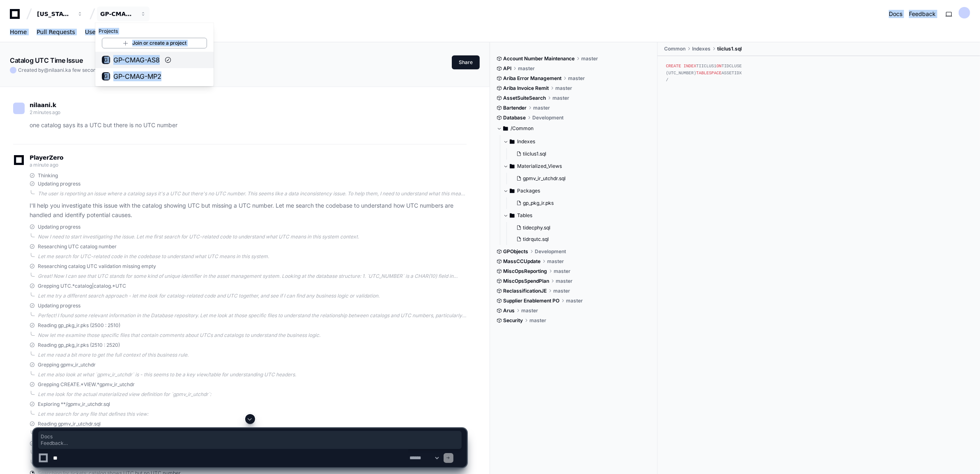 Image resolution: width=980 pixels, height=474 pixels. Describe the element at coordinates (252, 355) in the screenshot. I see `div: Let me read a bit more to get the full context of this business rule.` at that location.